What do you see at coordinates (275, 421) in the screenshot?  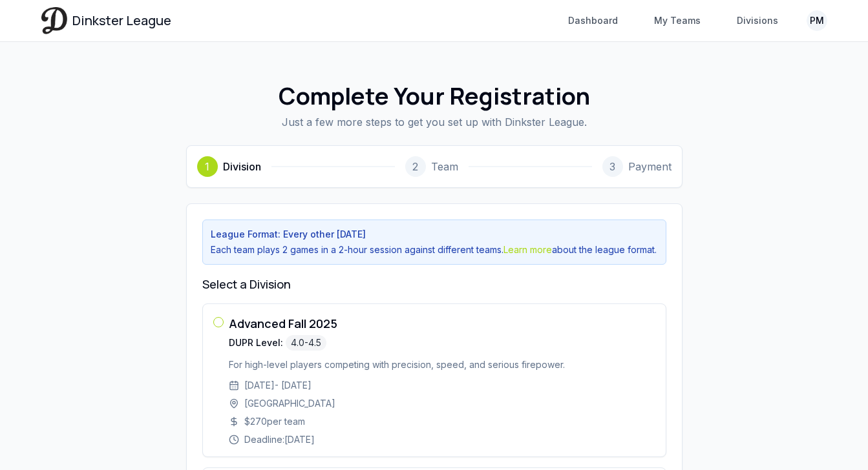 I see `span: $ 270 per team` at bounding box center [275, 421].